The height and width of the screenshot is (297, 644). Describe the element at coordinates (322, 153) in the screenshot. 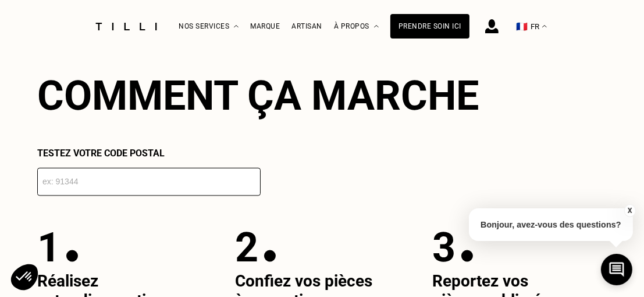

I see `p: Testez votre code postal` at that location.